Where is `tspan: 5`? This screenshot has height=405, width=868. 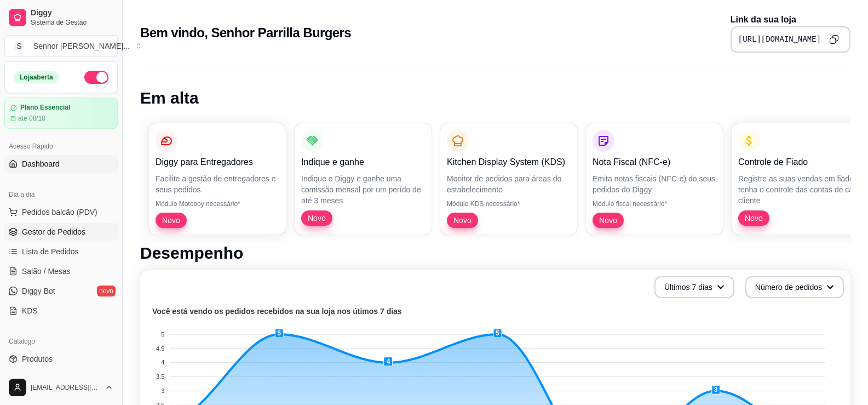 tspan: 5 is located at coordinates (163, 334).